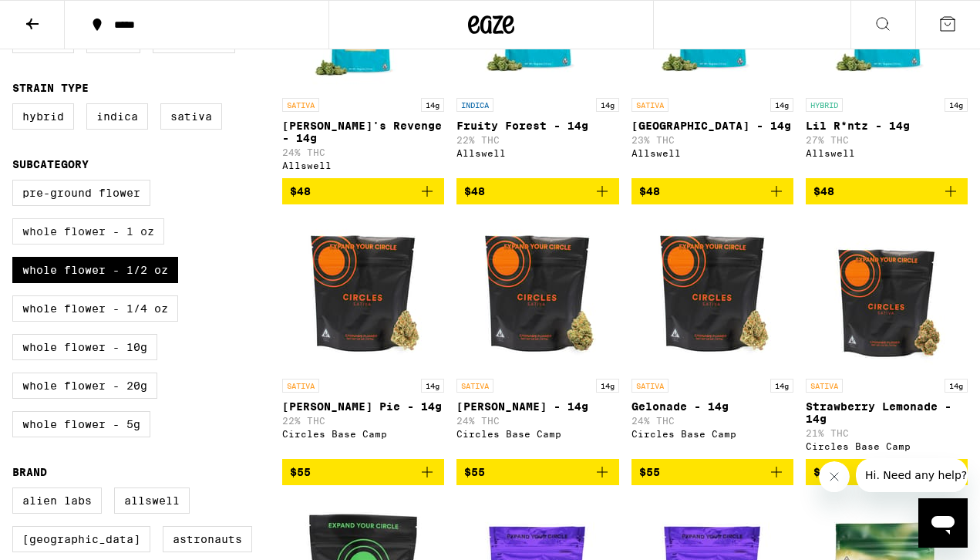  Describe the element at coordinates (713, 338) in the screenshot. I see `a: Open page for Gelonade - 14g from Circles Base Camp` at that location.